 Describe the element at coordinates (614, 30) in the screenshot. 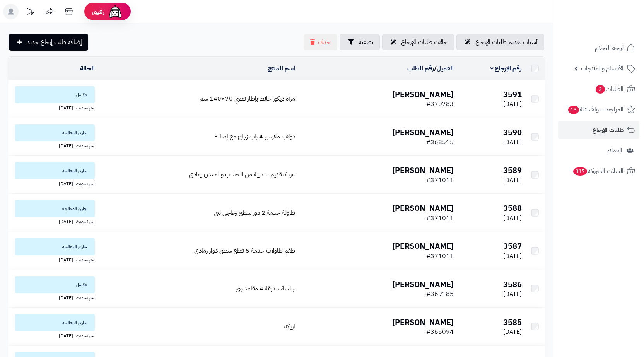

I see `img: logo-2.png` at that location.